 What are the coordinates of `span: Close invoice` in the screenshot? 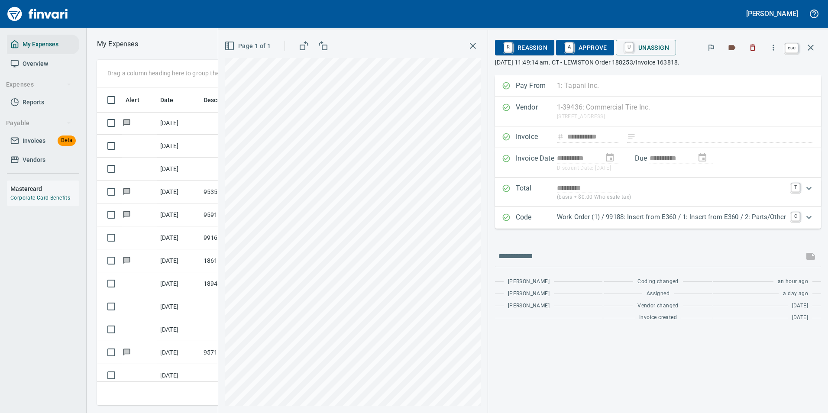 It's located at (802, 48).